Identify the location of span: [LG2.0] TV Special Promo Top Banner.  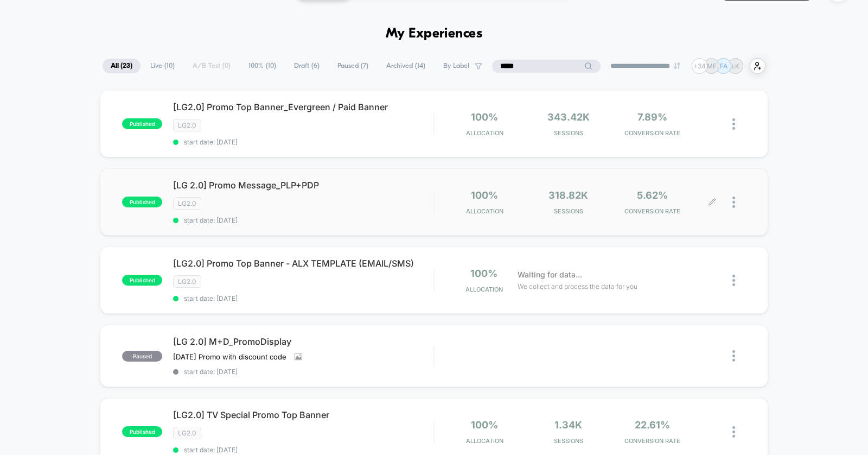
(303, 415).